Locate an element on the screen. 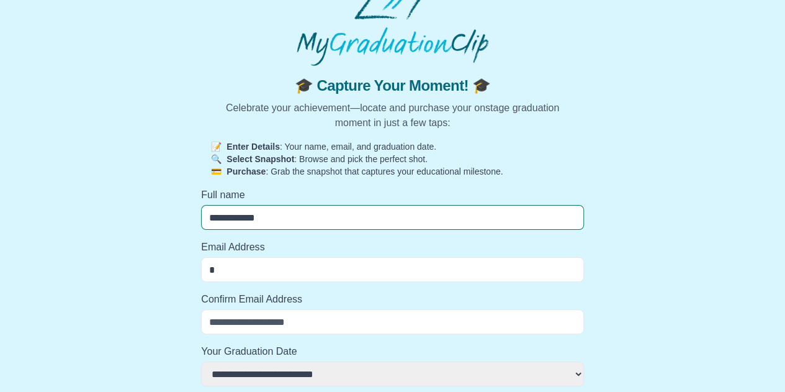 The height and width of the screenshot is (392, 785). strong: Select Snapshot is located at coordinates (260, 159).